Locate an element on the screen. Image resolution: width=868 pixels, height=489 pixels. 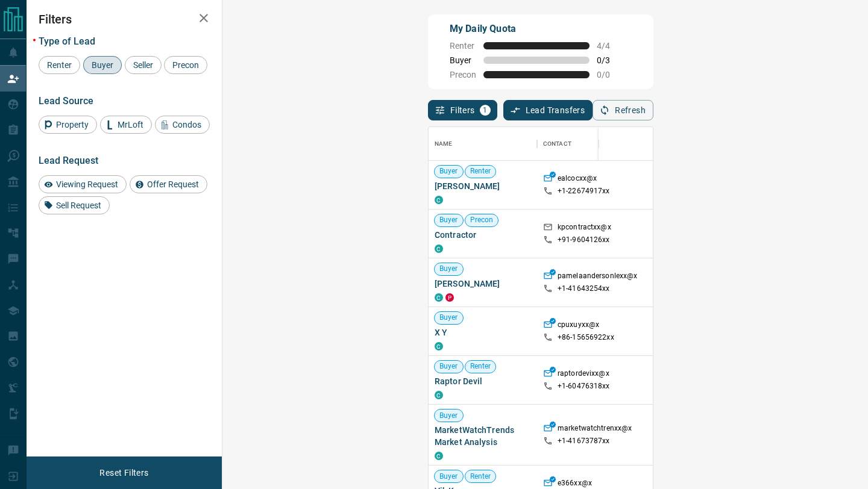
span: MarketWatchTrends Market Analysis is located at coordinates (483, 436).